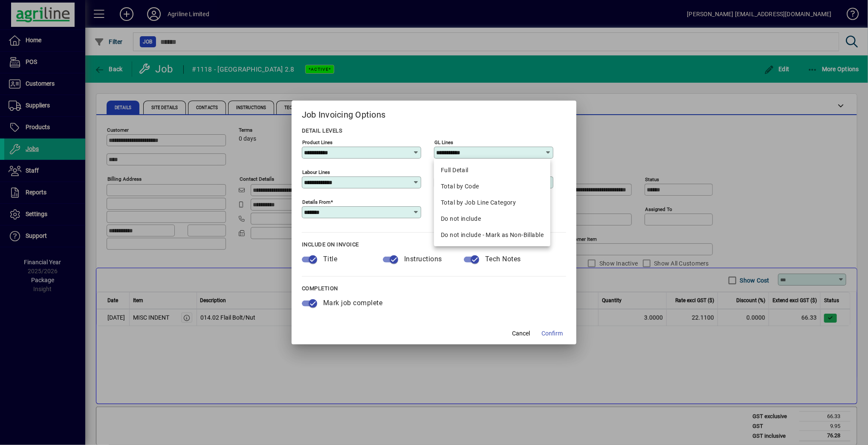 This screenshot has width=868, height=445. I want to click on mat-option: Do not include - Mark as Non-Billable, so click(492, 235).